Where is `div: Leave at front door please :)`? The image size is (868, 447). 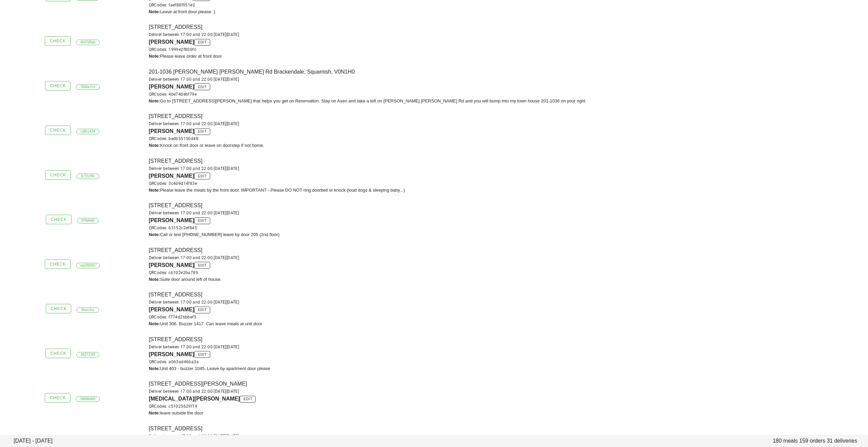 div: Leave at front door please :) is located at coordinates (506, 12).